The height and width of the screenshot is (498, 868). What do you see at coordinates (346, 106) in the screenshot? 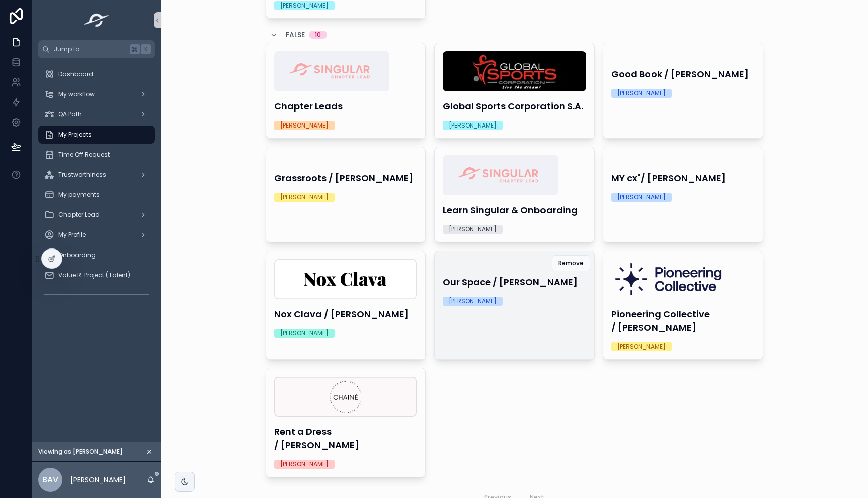
I see `h4: Chapter Leads` at bounding box center [346, 106].